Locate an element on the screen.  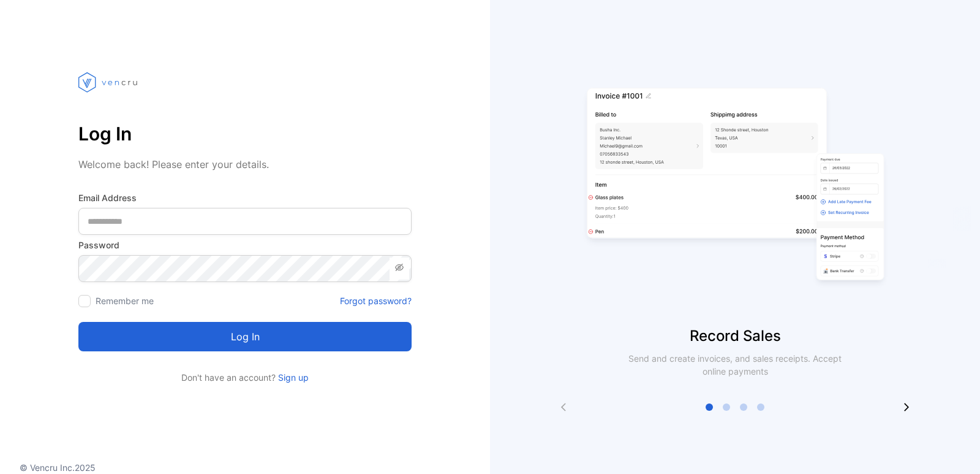
label: Remember me is located at coordinates (124, 300).